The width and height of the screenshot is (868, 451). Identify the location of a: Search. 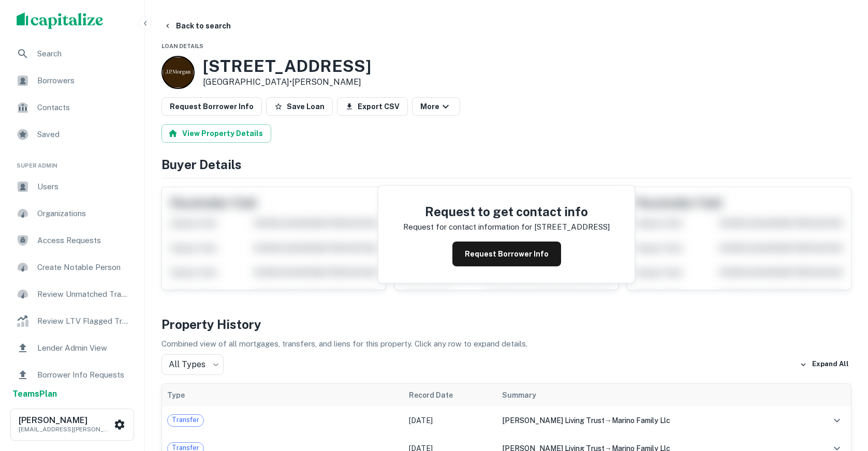
(72, 54).